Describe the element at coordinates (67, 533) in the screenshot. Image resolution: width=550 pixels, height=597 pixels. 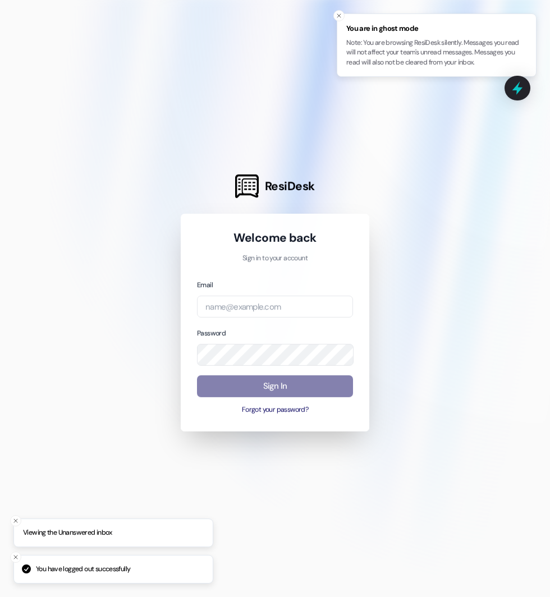
I see `p: Viewing the Unanswered inbox` at that location.